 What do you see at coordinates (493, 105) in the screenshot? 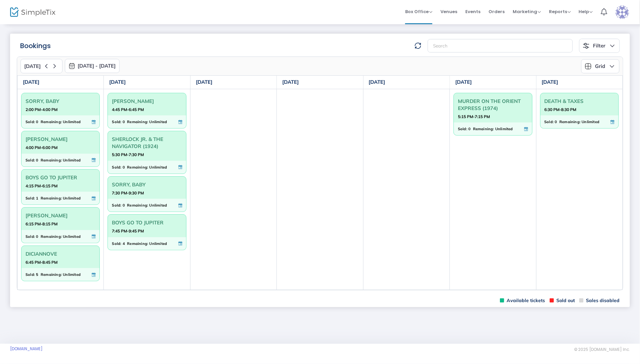
I see `span: MURDER ON THE ORIENT EXPRESS (1974)` at bounding box center [493, 105].